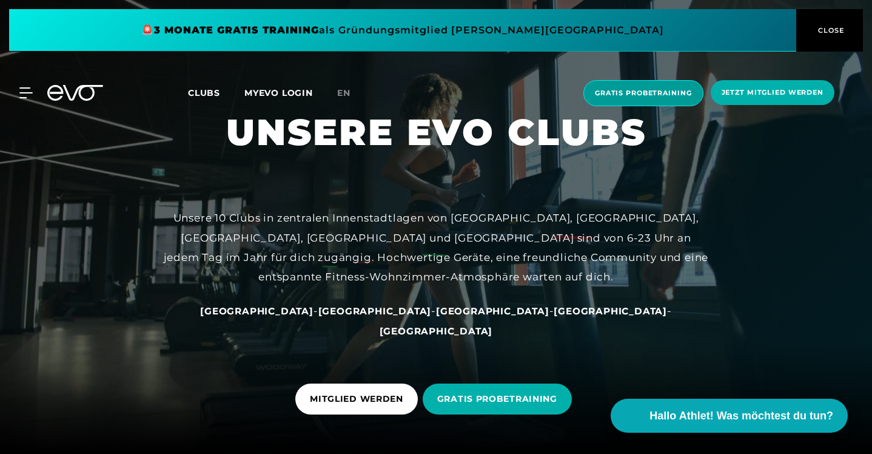 The image size is (872, 454). What do you see at coordinates (741, 415) in the screenshot?
I see `span: Hallo Athlet! Was möchtest du tun?` at bounding box center [741, 415].